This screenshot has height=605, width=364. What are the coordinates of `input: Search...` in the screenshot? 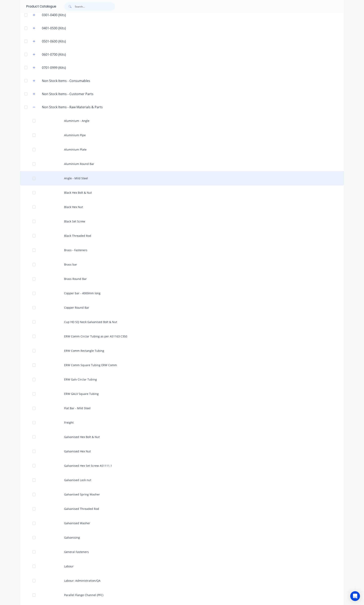 It's located at (95, 6).